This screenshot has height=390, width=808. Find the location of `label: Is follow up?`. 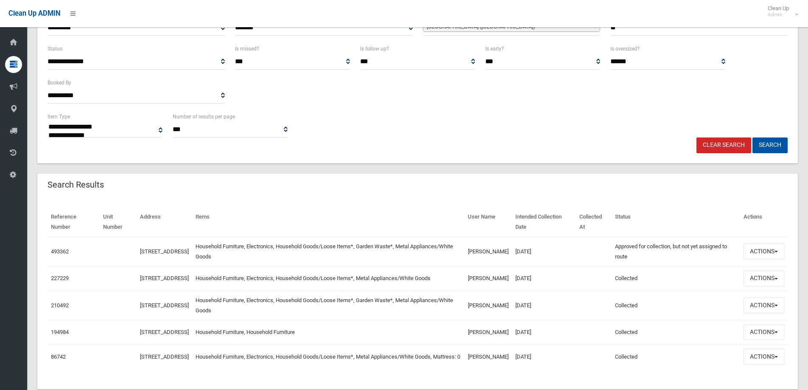

label: Is follow up? is located at coordinates (374, 49).